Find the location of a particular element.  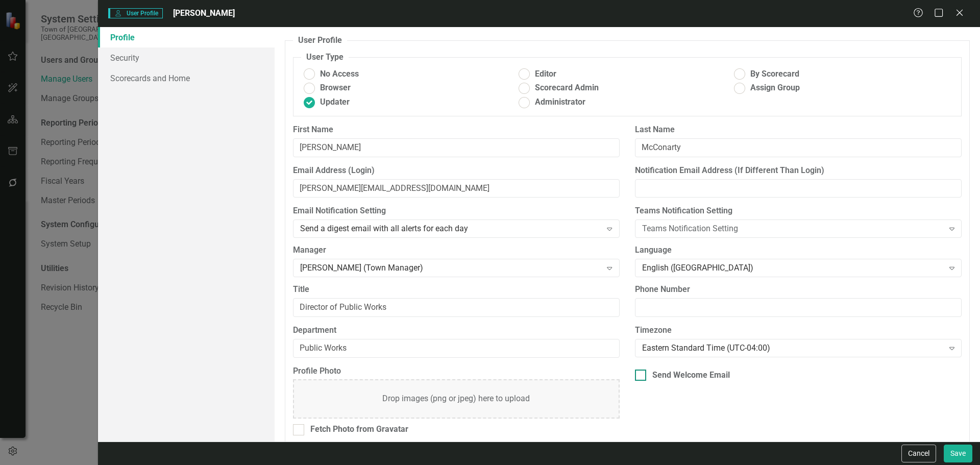

label: Title is located at coordinates (457, 289).